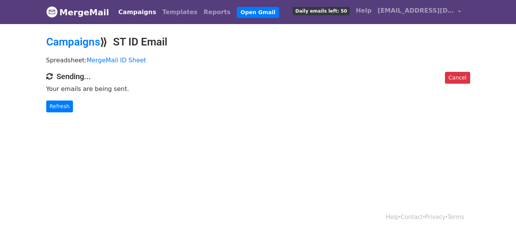 The width and height of the screenshot is (516, 232). Describe the element at coordinates (455, 217) in the screenshot. I see `a: Terms` at that location.